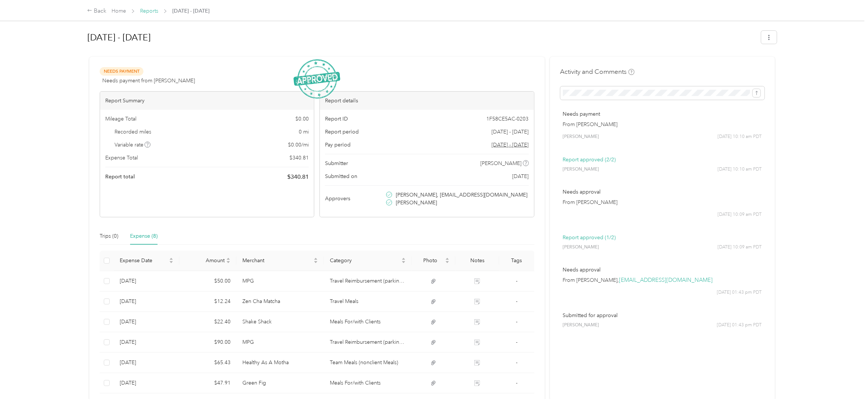  I want to click on div: Tags, so click(516, 260).